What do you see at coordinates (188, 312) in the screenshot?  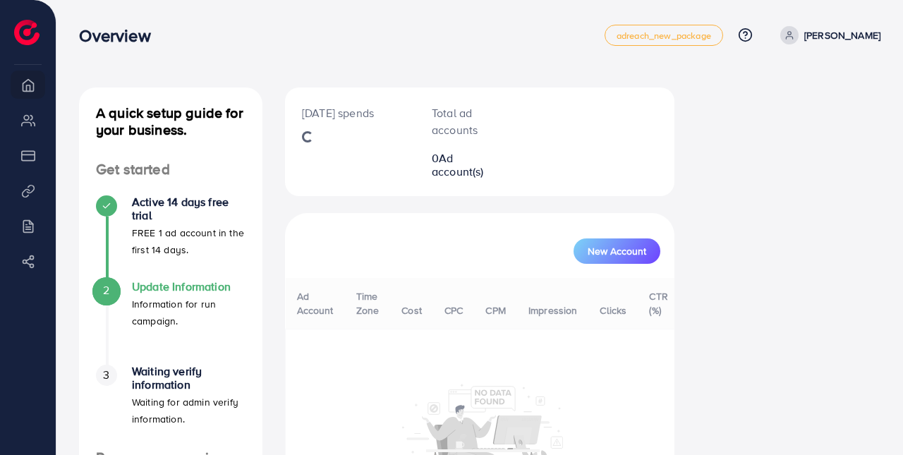 I see `p: Information for run campaign.` at bounding box center [188, 312].